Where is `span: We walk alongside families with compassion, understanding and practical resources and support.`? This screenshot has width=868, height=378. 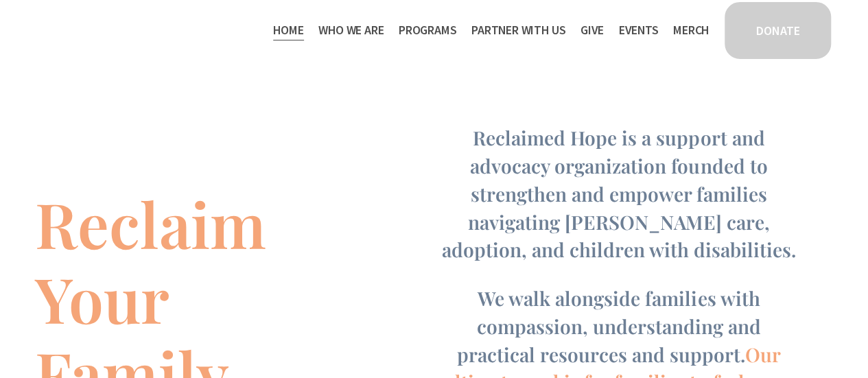
span: We walk alongside families with compassion, understanding and practical resources and support. is located at coordinates (611, 326).